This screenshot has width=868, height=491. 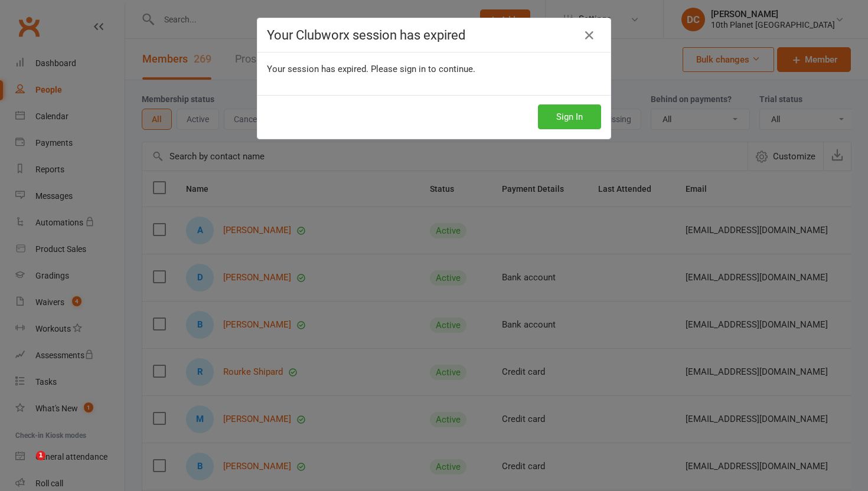 What do you see at coordinates (434, 35) in the screenshot?
I see `h4: Your Clubworx session has expired` at bounding box center [434, 35].